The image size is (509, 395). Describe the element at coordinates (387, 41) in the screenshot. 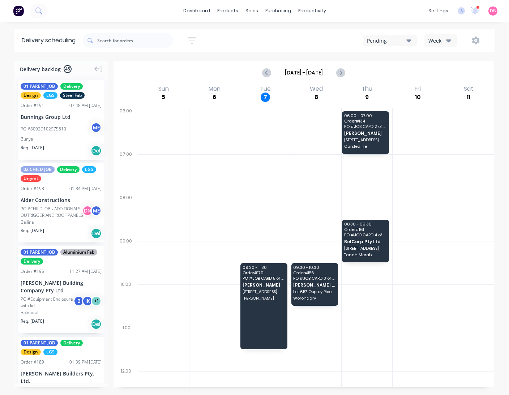

I see `div: Pending` at that location.